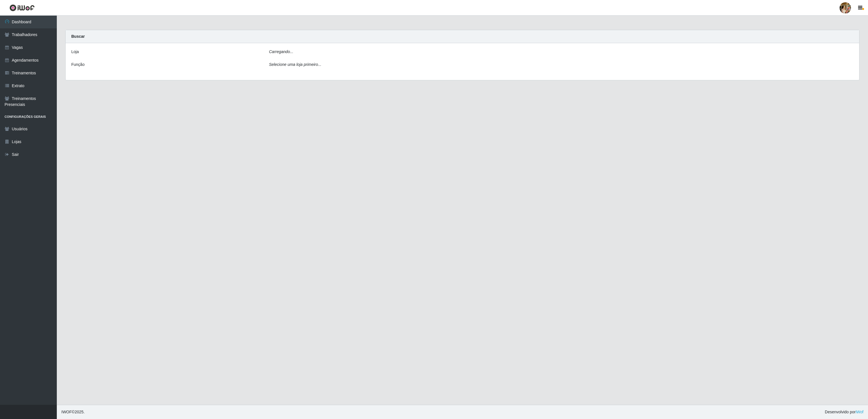  Describe the element at coordinates (78, 36) in the screenshot. I see `strong: Buscar` at that location.